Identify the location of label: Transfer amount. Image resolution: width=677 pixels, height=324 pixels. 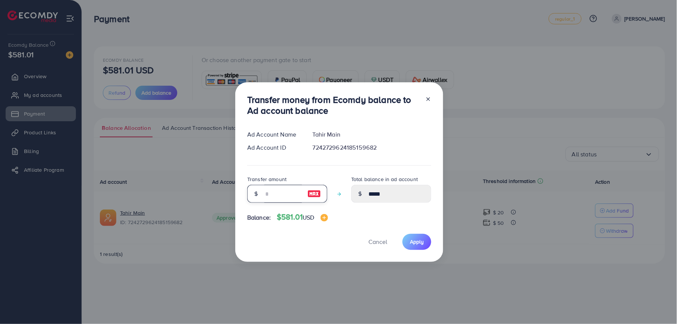
(267, 179).